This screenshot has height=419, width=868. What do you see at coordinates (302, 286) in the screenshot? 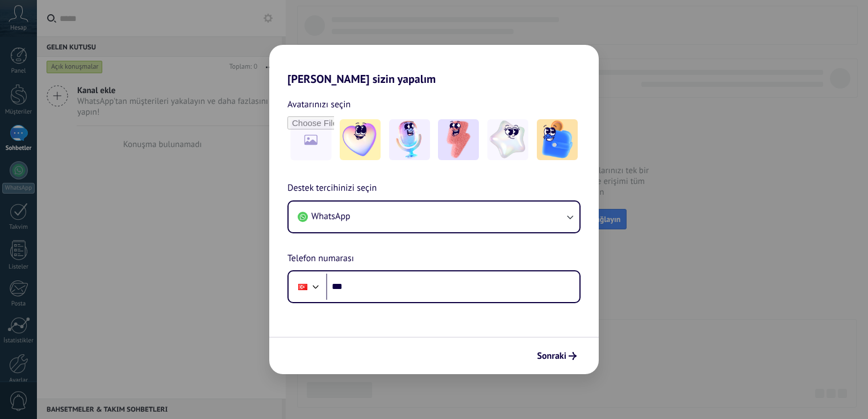
I see `div: Turkey: + 90` at bounding box center [302, 286].